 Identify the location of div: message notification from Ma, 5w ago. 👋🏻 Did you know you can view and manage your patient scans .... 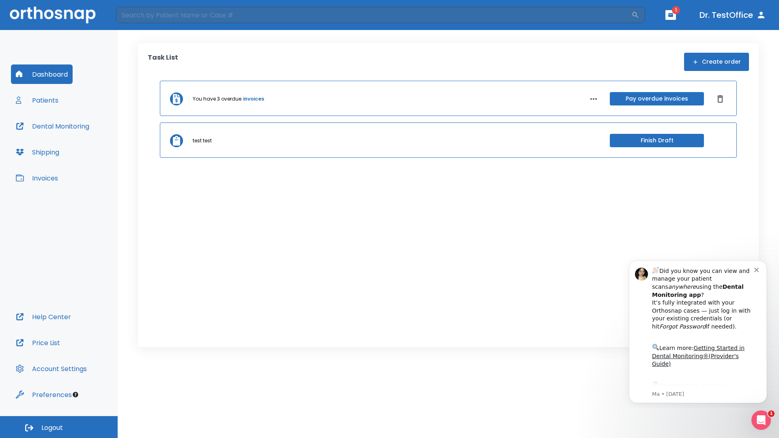
(81, 79).